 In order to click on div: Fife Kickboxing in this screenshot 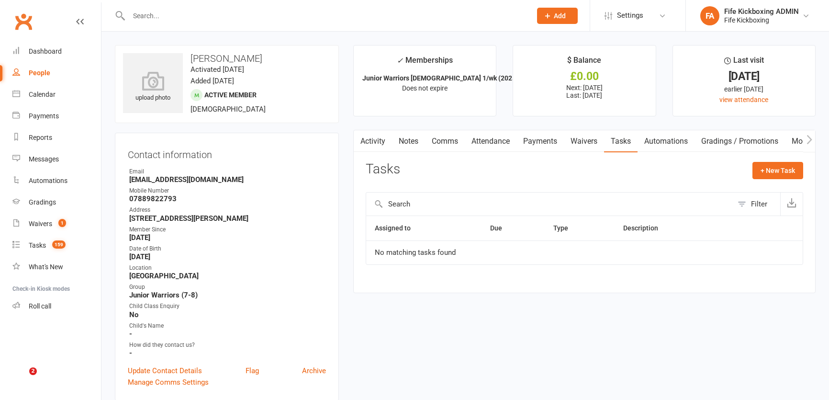, I will do `click(761, 20)`.